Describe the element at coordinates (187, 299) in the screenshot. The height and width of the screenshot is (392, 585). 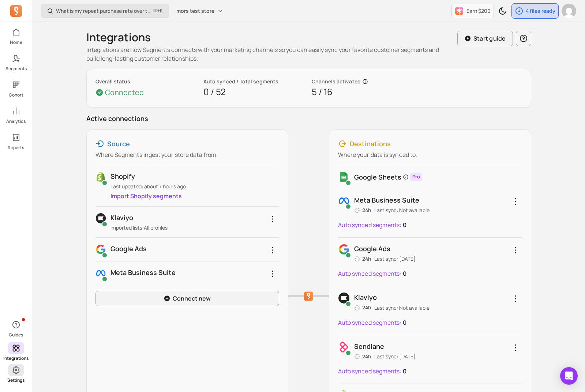
I see `a: Connect new` at that location.